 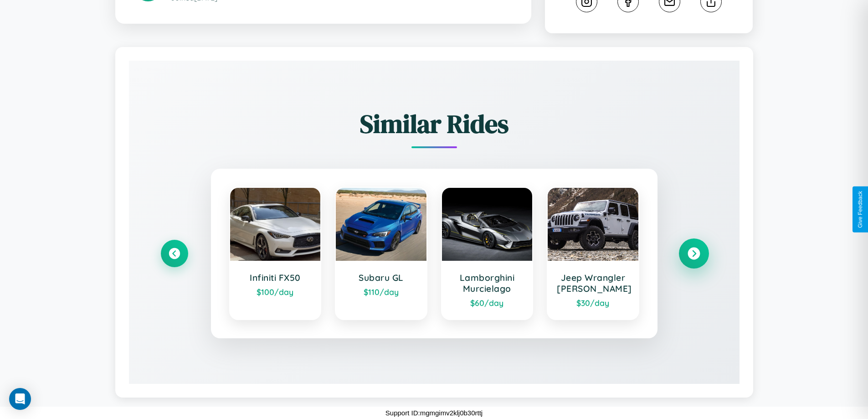 I want to click on div: $ 30 /day, so click(x=593, y=303).